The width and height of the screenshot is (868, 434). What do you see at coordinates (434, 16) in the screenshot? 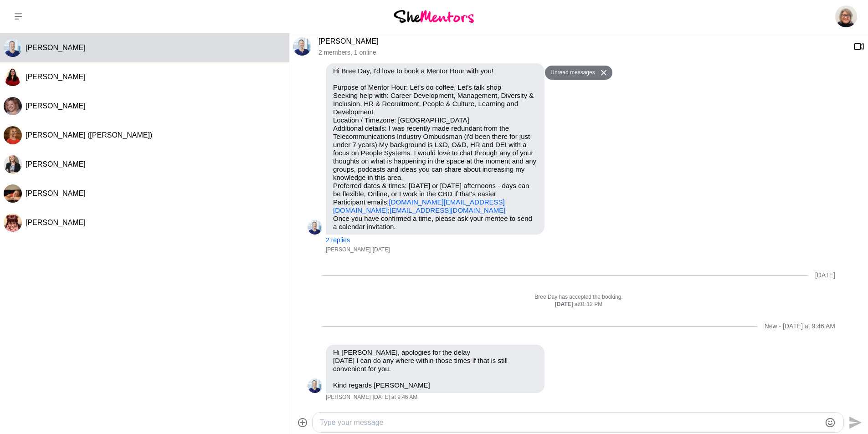
I see `img: She Mentors Logo` at bounding box center [434, 16].